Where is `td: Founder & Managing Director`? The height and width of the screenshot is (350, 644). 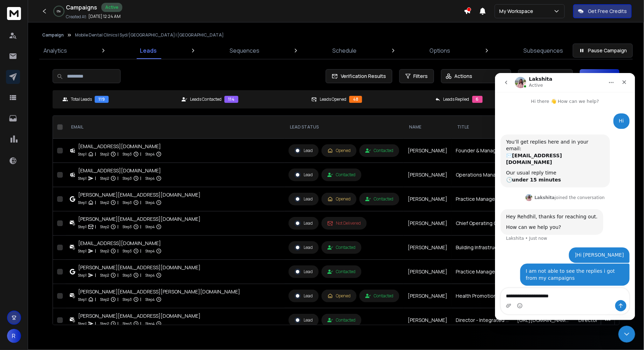 td: Founder & Managing Director is located at coordinates (482, 151).